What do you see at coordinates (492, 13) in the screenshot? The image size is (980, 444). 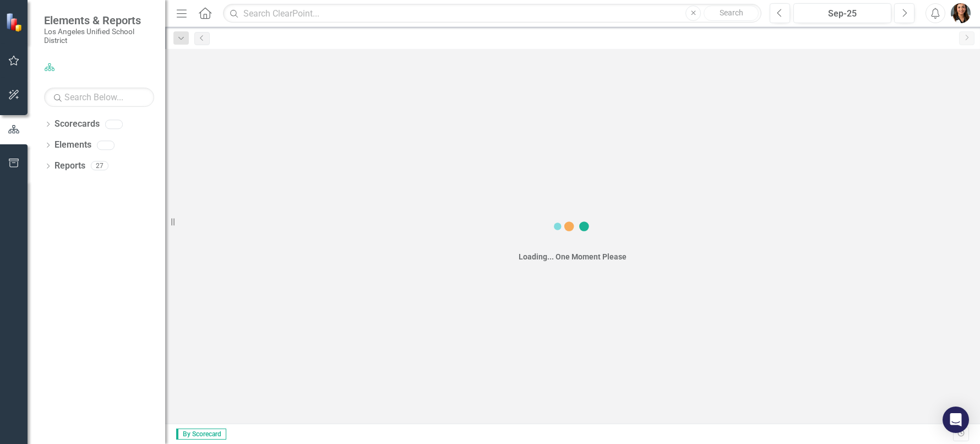 I see `input: Search ClearPoint...` at bounding box center [492, 13].